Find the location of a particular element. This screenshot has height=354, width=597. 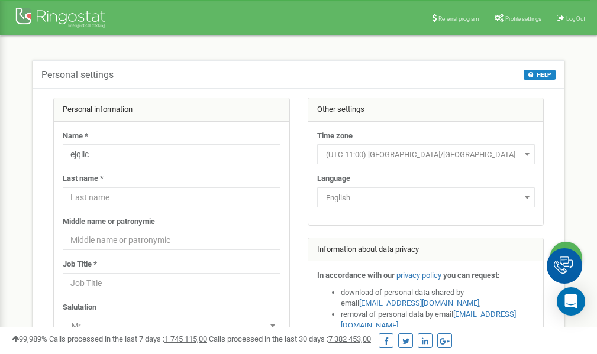

h5: Personal settings is located at coordinates (78, 75).